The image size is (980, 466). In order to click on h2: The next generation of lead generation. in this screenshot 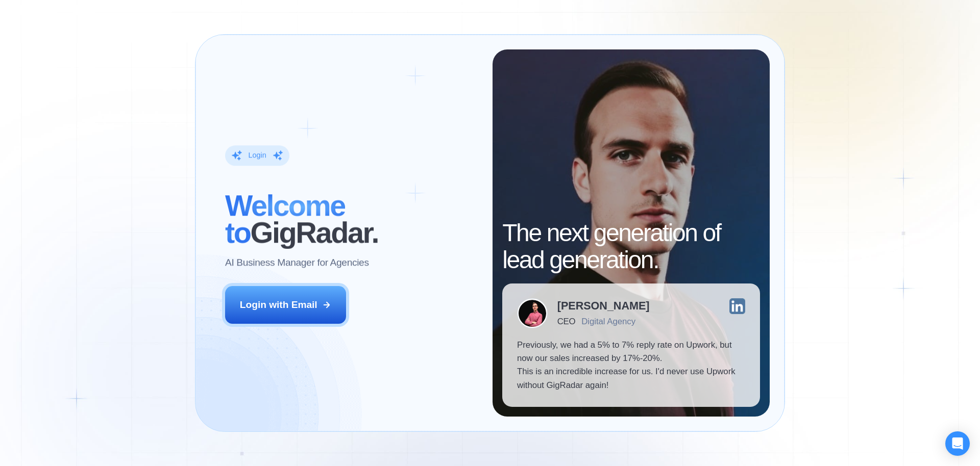, I will do `click(631, 247)`.